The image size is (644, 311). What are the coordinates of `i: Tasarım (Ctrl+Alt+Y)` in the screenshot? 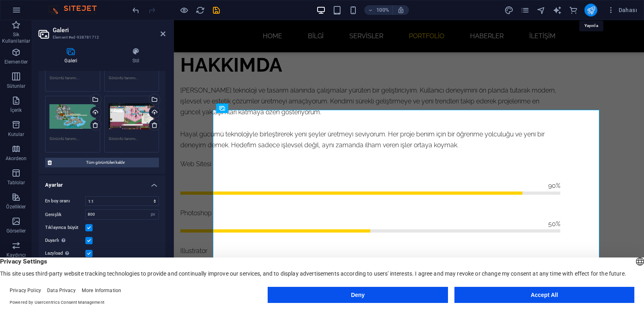 It's located at (509, 10).